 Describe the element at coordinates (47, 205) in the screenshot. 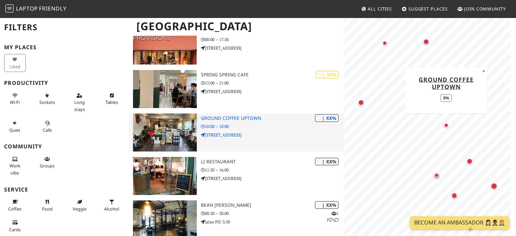

I see `button: Food` at that location.